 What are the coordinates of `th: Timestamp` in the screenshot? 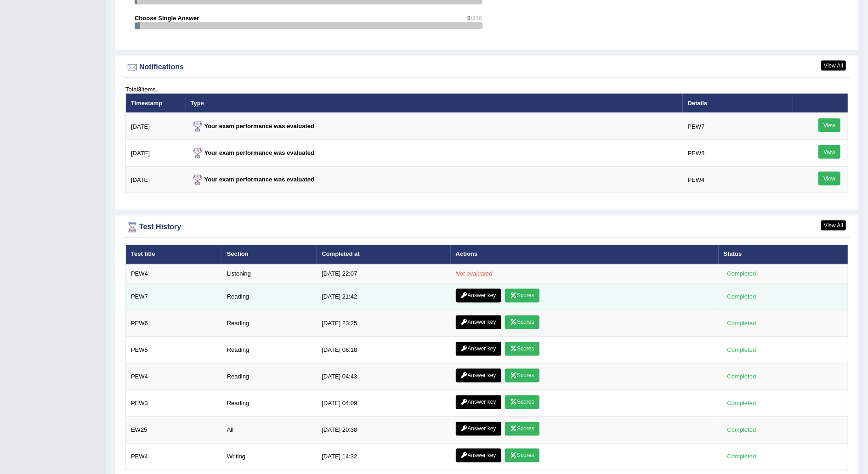 It's located at (156, 103).